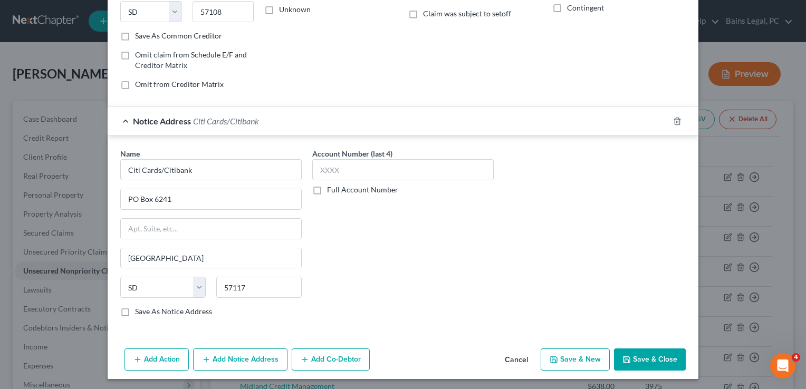  What do you see at coordinates (226, 121) in the screenshot?
I see `span: Citi Cards/Citibank` at bounding box center [226, 121].